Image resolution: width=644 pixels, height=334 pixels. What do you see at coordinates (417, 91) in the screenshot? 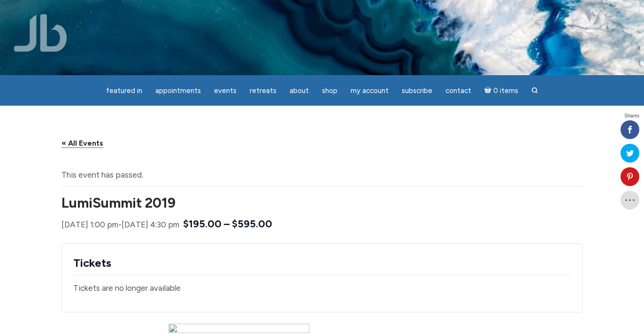
I see `a: Subscribe` at bounding box center [417, 91].